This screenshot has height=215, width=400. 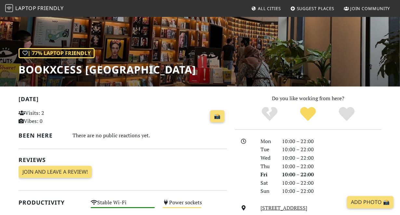 I want to click on p: Visits: 2 Vibes: 0, so click(x=51, y=117).